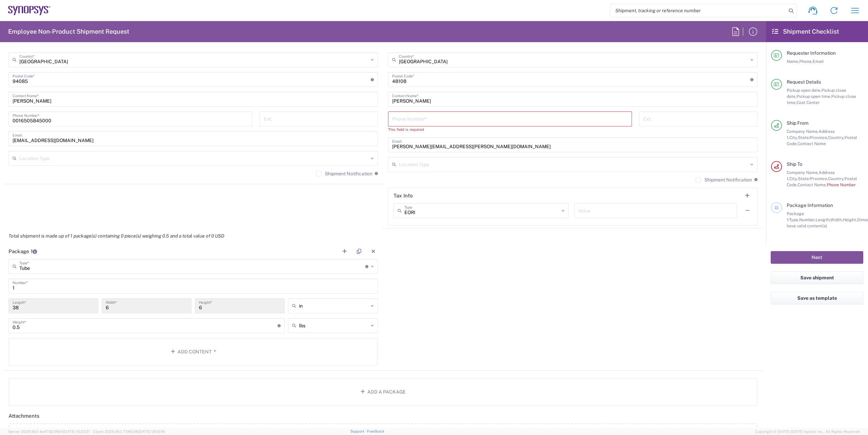 This screenshot has height=435, width=868. I want to click on span: Phone,, so click(806, 62).